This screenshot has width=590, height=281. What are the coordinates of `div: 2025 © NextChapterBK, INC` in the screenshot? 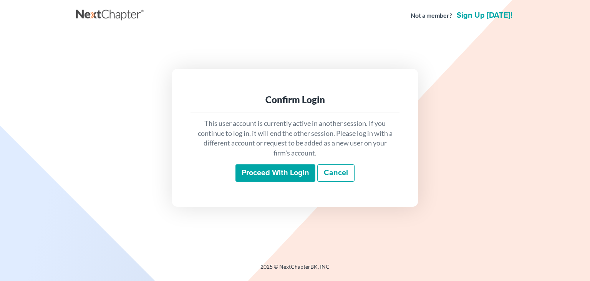 It's located at (295, 269).